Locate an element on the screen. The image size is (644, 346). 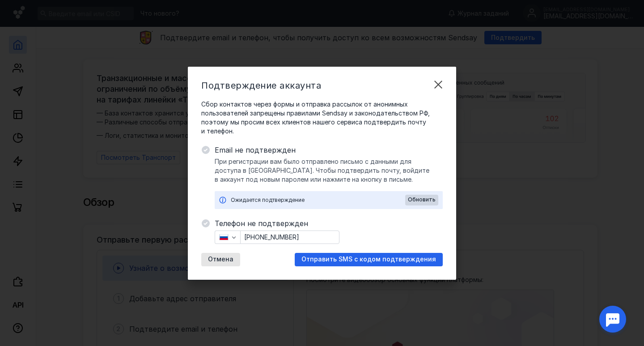
div: Ожидается подтверждение is located at coordinates (318, 200).